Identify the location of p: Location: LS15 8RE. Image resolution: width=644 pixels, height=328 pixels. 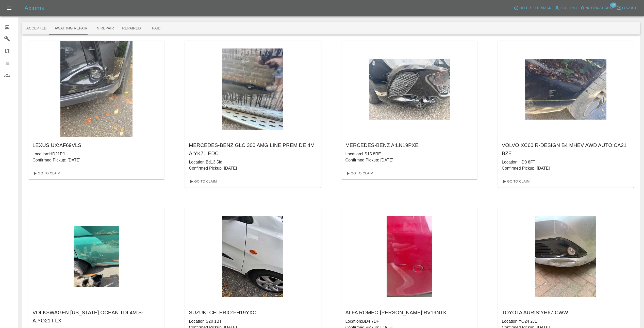
(410, 154).